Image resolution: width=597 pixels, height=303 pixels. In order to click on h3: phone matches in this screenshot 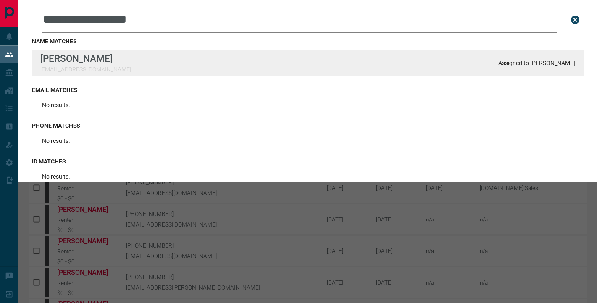, I will do `click(307, 126)`.